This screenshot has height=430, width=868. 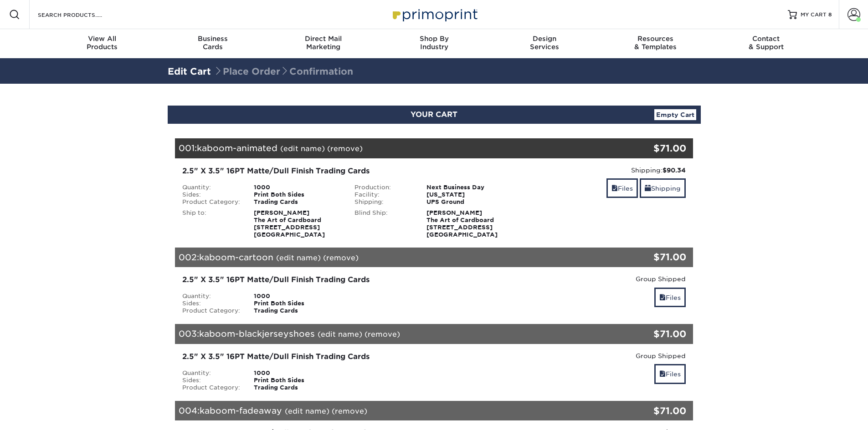 What do you see at coordinates (284, 72) in the screenshot?
I see `span: Place Order Confirmation` at bounding box center [284, 72].